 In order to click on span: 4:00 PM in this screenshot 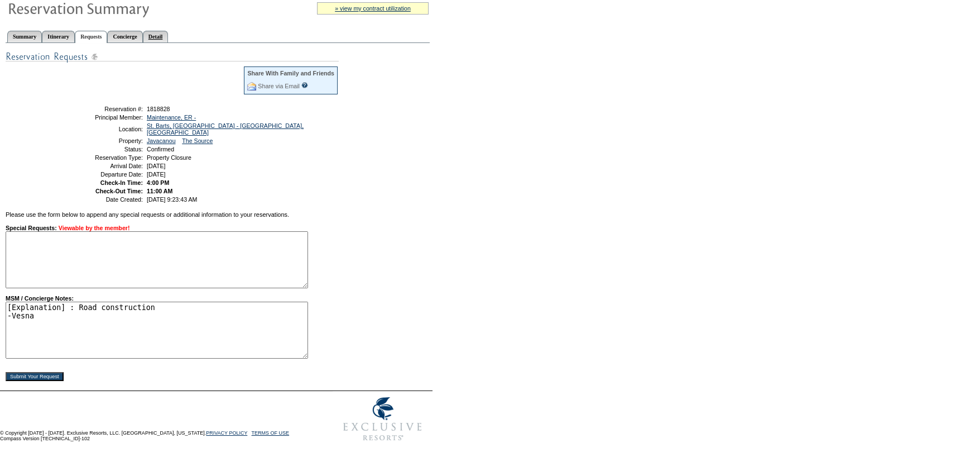, I will do `click(158, 183)`.